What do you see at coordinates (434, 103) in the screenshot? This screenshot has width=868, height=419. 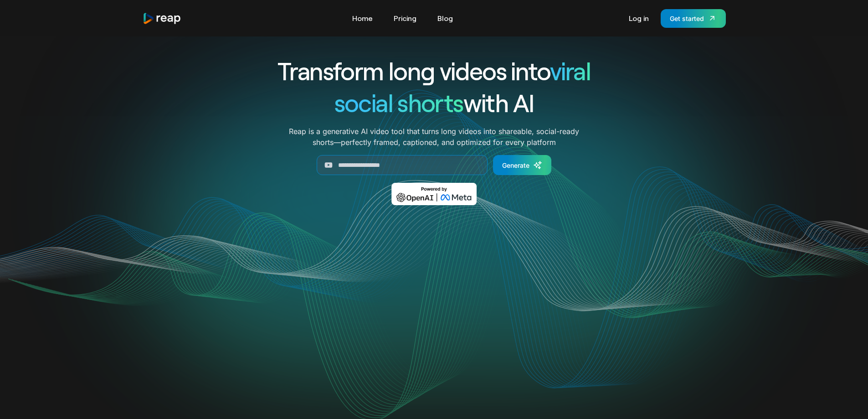 I see `h1: with AI` at bounding box center [434, 103].